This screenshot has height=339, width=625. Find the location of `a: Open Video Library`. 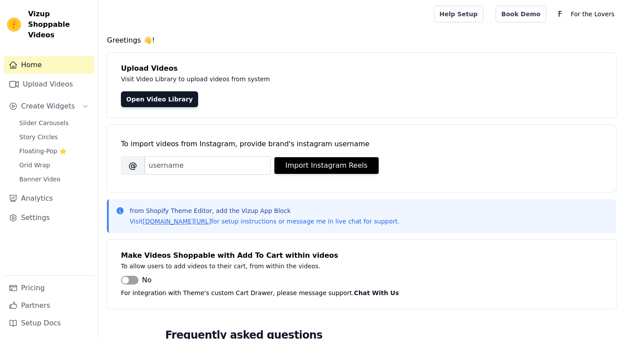

a: Open Video Library is located at coordinates (160, 99).